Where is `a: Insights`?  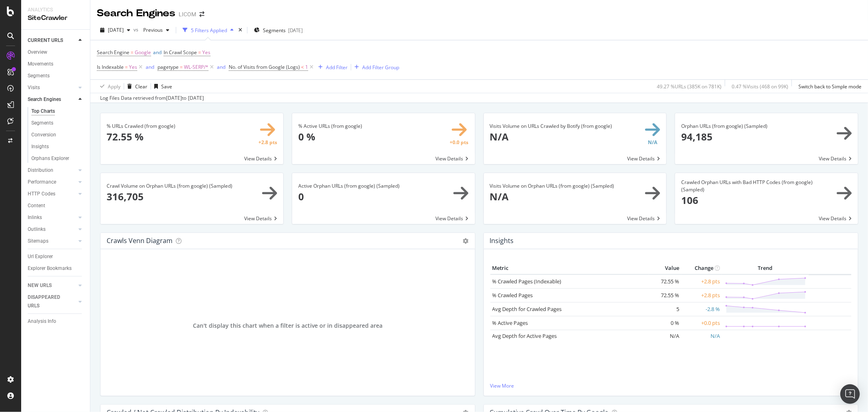
a: Insights is located at coordinates (58, 146).